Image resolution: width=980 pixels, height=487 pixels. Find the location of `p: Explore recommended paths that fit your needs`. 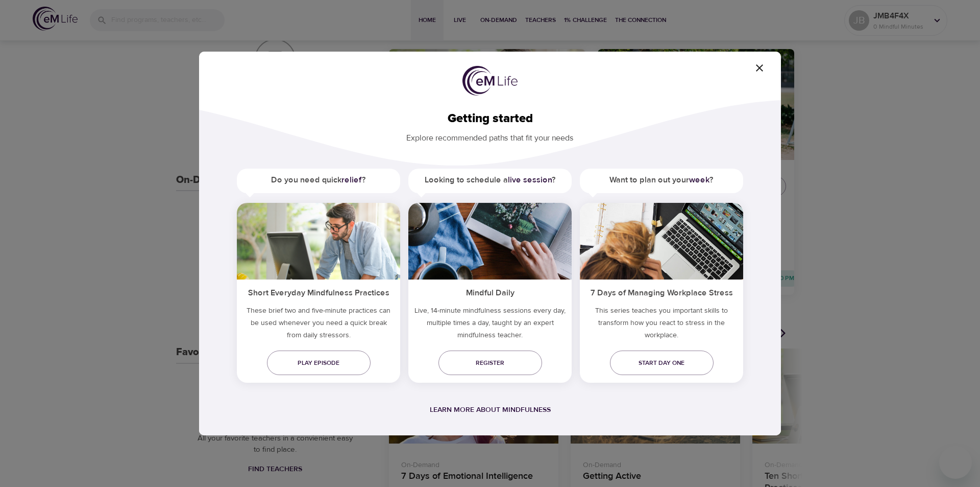

p: Explore recommended paths that fit your needs is located at coordinates (490, 135).